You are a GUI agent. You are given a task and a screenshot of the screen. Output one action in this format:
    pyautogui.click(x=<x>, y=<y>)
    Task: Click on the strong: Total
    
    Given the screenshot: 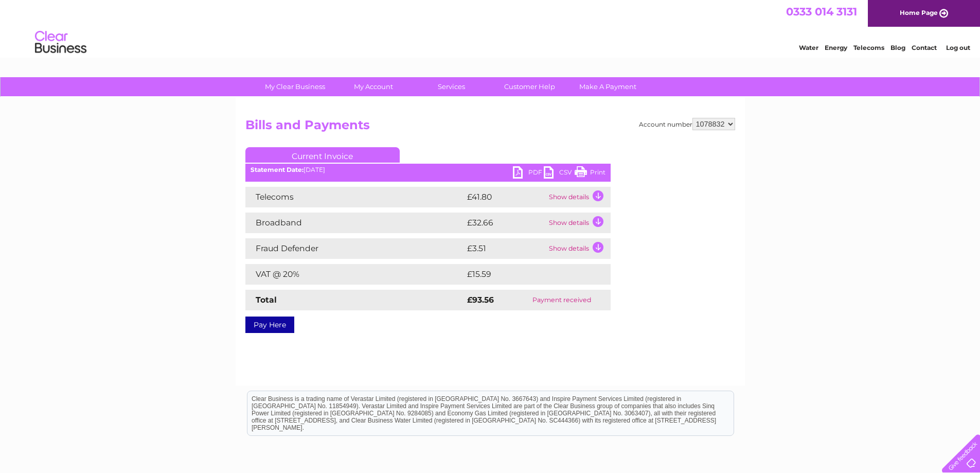 What is the action you would take?
    pyautogui.click(x=266, y=300)
    